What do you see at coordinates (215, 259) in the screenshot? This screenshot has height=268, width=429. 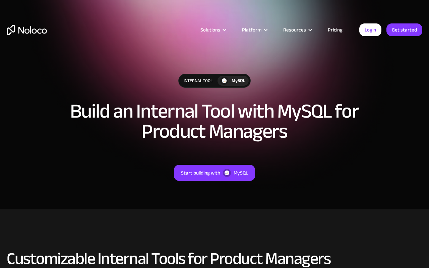 I see `h2: Customizable Internal Tools for Product Managers` at bounding box center [215, 259].